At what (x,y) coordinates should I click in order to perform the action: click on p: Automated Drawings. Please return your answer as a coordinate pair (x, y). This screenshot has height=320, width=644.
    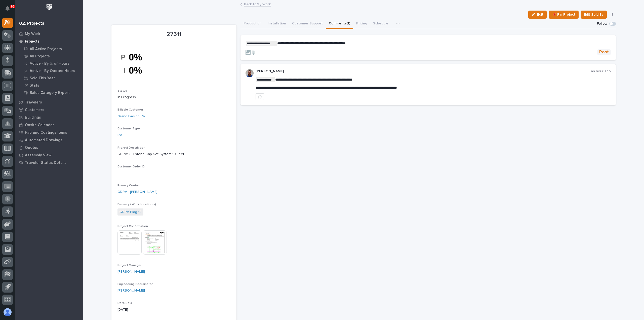
    Looking at the image, I should click on (44, 141).